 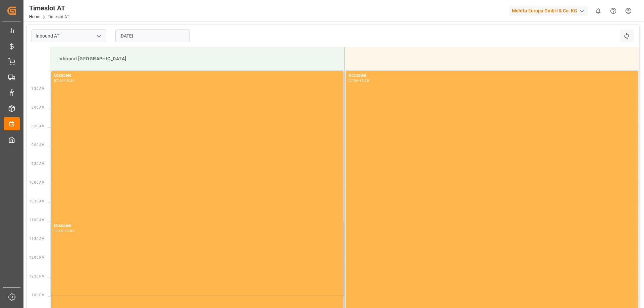 What do you see at coordinates (38, 164) in the screenshot?
I see `span: 9:30 AM` at bounding box center [38, 164].